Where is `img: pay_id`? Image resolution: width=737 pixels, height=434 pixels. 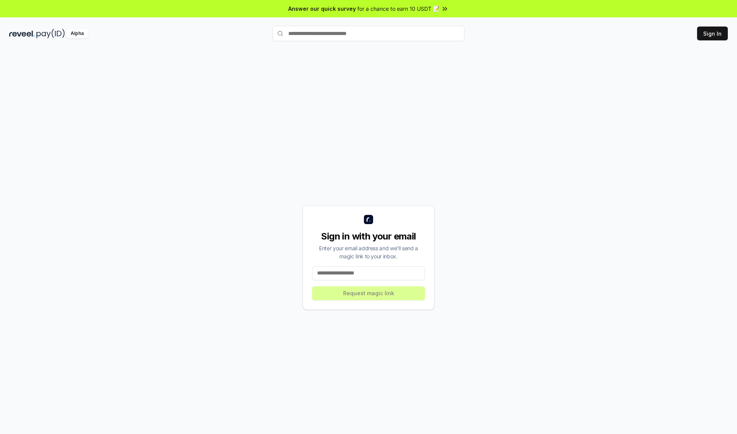
img: pay_id is located at coordinates (51, 33).